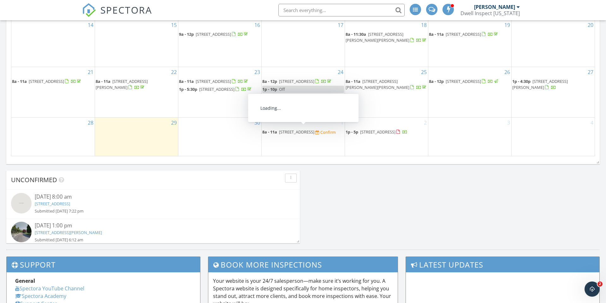 The image size is (606, 303). I want to click on h3: Support, so click(103, 264).